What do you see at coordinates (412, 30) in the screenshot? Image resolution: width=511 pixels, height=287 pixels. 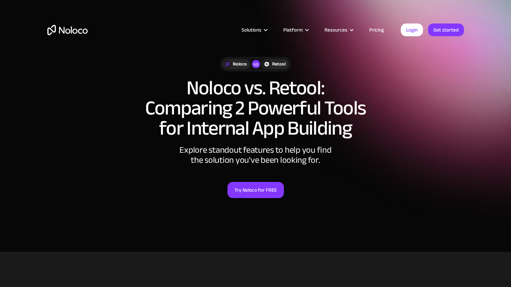 I see `a: Login` at bounding box center [412, 30].